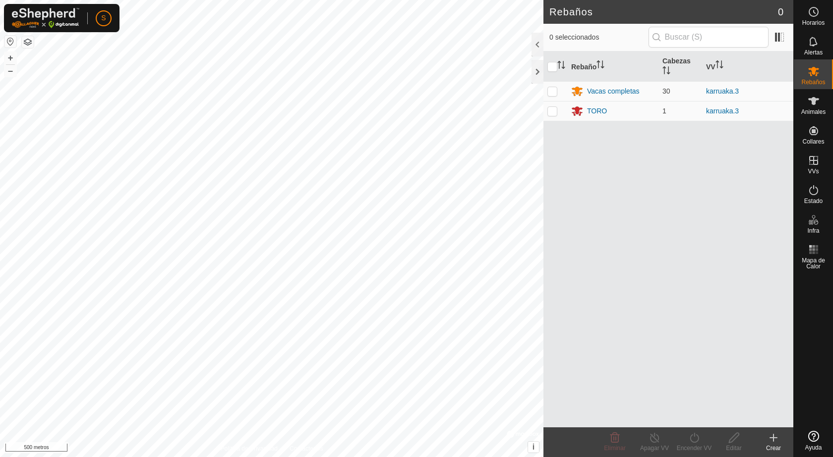 The height and width of the screenshot is (457, 833). I want to click on font: S, so click(103, 18).